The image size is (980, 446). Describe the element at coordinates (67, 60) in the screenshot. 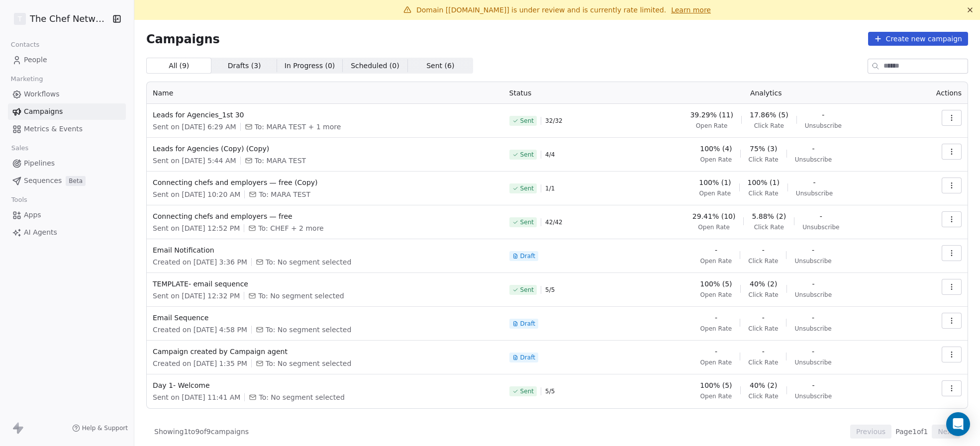

I see `a: People` at that location.